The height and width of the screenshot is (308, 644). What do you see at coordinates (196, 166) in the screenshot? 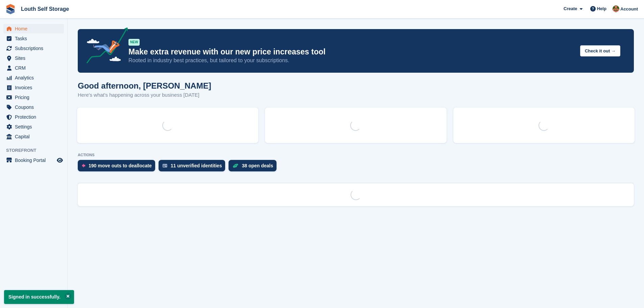
I see `div: 11 unverified identities` at bounding box center [196, 166].